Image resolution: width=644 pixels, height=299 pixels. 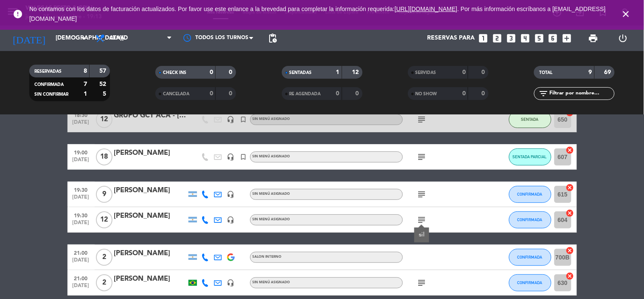 I want to click on strong: 8, so click(x=85, y=71).